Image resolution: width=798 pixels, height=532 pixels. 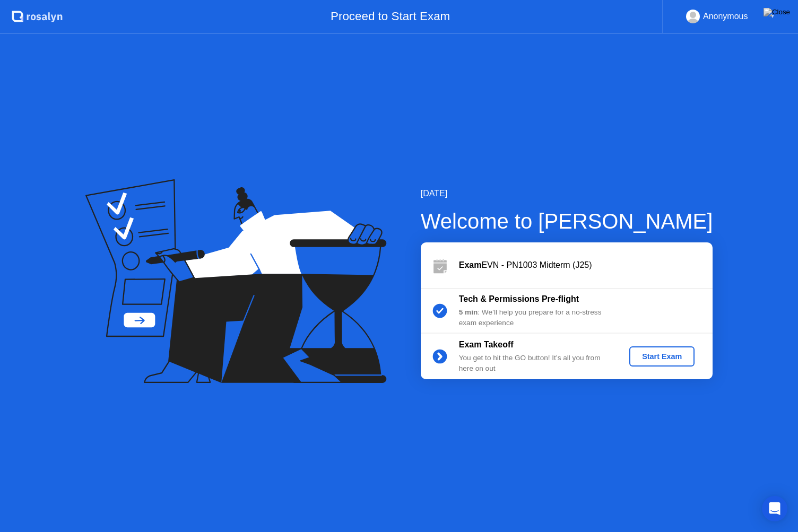 What do you see at coordinates (535, 363) in the screenshot?
I see `div: You get to hit the GO button! It’s all you from here on out` at bounding box center [535, 363].